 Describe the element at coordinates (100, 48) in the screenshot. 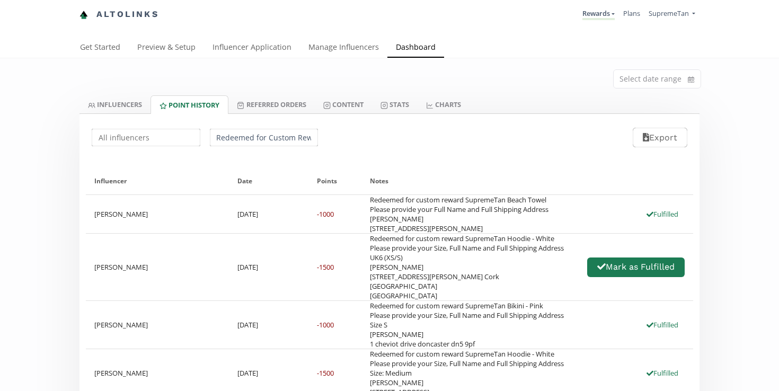

I see `a: Get Started` at that location.